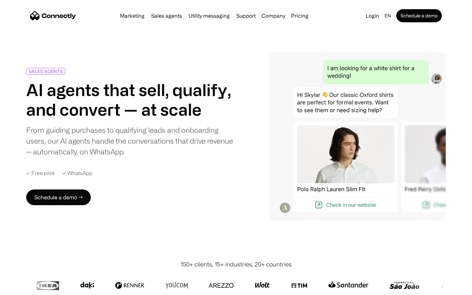  What do you see at coordinates (209, 16) in the screenshot?
I see `a: Utility messaging` at bounding box center [209, 16].